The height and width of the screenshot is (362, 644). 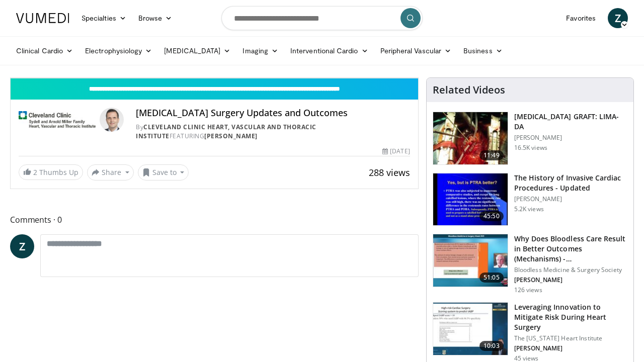 I want to click on a: Specialties, so click(x=104, y=18).